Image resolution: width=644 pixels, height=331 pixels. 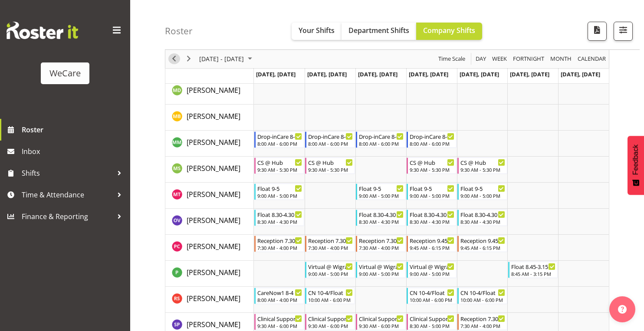 What do you see at coordinates (210, 117) in the screenshot?
I see `td: Matthew Brewer resource` at bounding box center [210, 117].